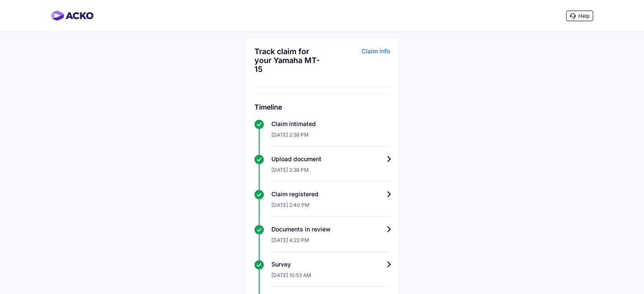  What do you see at coordinates (331, 159) in the screenshot?
I see `div: Upload document` at bounding box center [331, 159].